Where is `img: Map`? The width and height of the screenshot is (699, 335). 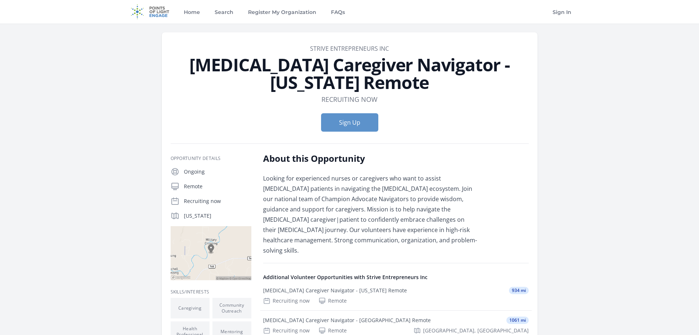 img: Map is located at coordinates (211, 253).